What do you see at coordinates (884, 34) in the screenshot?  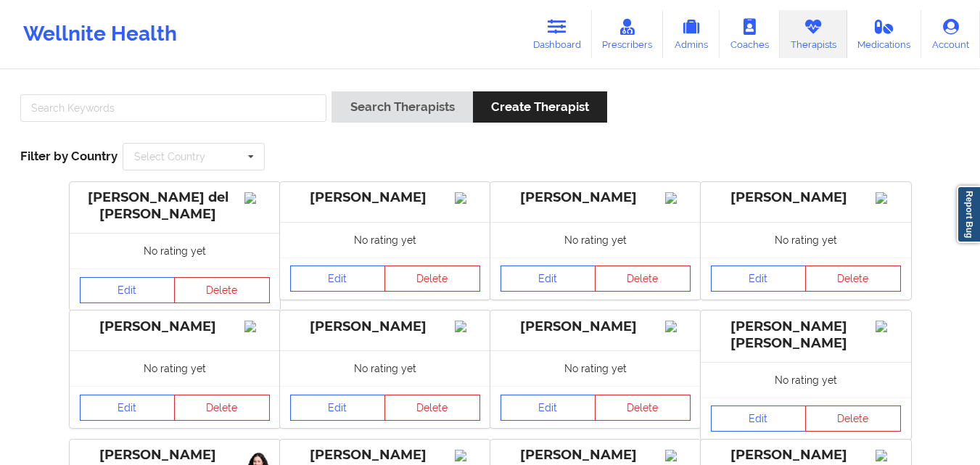 I see `a: Medications` at bounding box center [884, 34].